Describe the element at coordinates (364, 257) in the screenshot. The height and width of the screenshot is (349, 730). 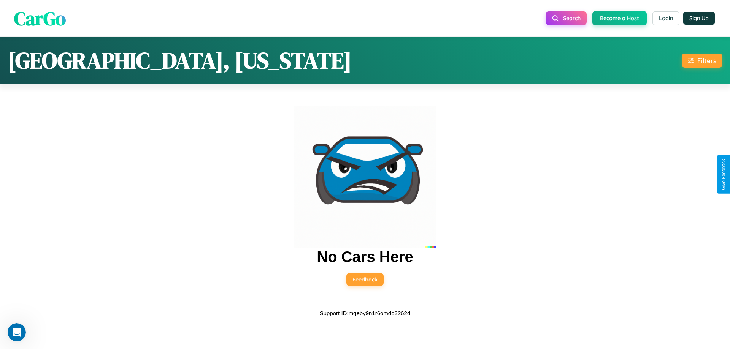
I see `h2: No Cars Here` at that location.